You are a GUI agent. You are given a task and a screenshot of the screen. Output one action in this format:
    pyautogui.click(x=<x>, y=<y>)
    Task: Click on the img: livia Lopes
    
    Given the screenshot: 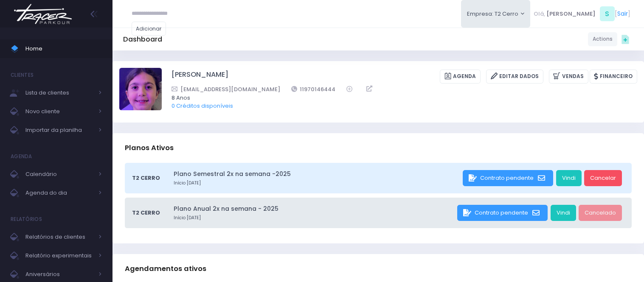 What is the action you would take?
    pyautogui.click(x=140, y=89)
    